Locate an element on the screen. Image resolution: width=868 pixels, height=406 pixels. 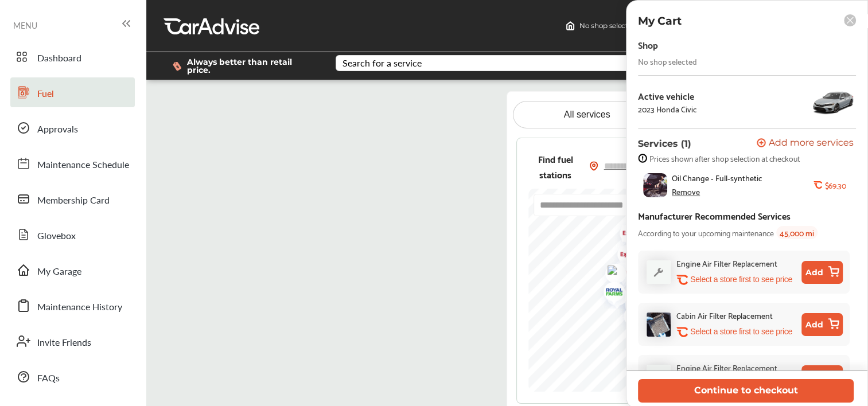
div: 2023 Honda Civic is located at coordinates (667, 109).